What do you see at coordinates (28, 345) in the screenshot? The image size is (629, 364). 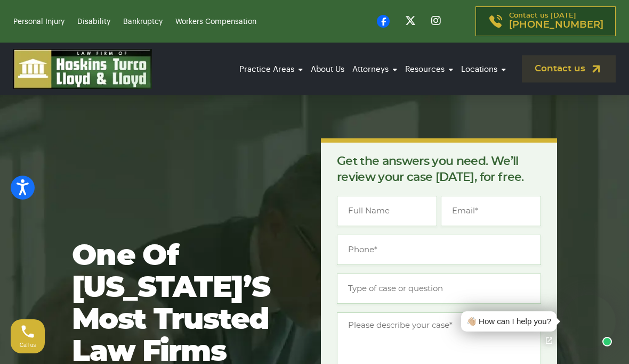 I see `span: Call us` at bounding box center [28, 345].